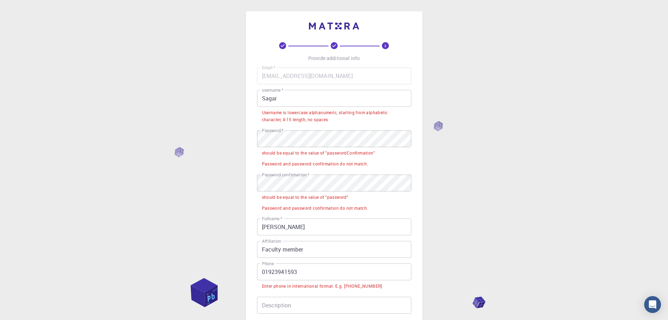 The image size is (668, 320). Describe the element at coordinates (272, 241) in the screenshot. I see `label: Affiliation` at that location.